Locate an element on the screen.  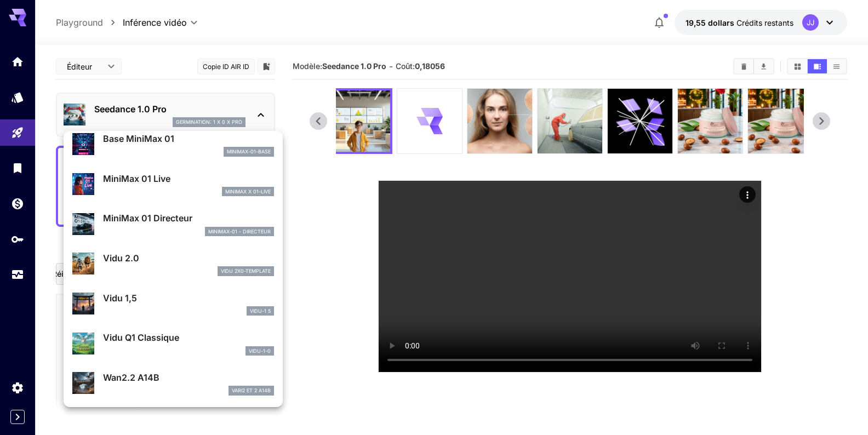
p: MiniMax 01 Live is located at coordinates (189, 179).